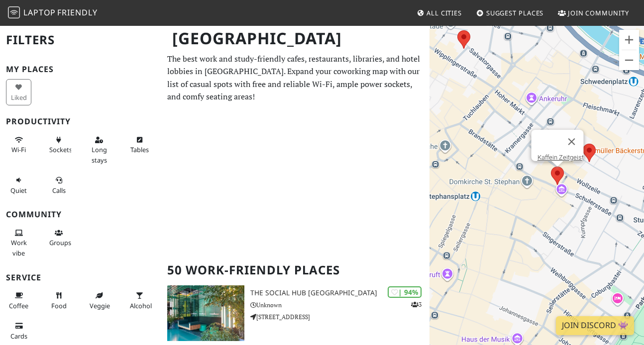 This screenshot has height=345, width=644. What do you see at coordinates (510, 13) in the screenshot?
I see `a: Suggest Places` at bounding box center [510, 13].